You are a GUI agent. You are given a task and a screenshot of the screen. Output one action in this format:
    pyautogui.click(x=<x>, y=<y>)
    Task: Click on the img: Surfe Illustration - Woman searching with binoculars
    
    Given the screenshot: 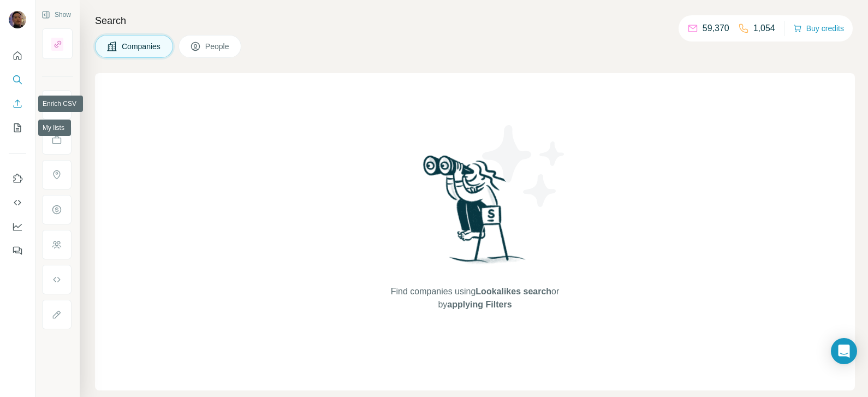 What is the action you would take?
    pyautogui.click(x=475, y=213)
    